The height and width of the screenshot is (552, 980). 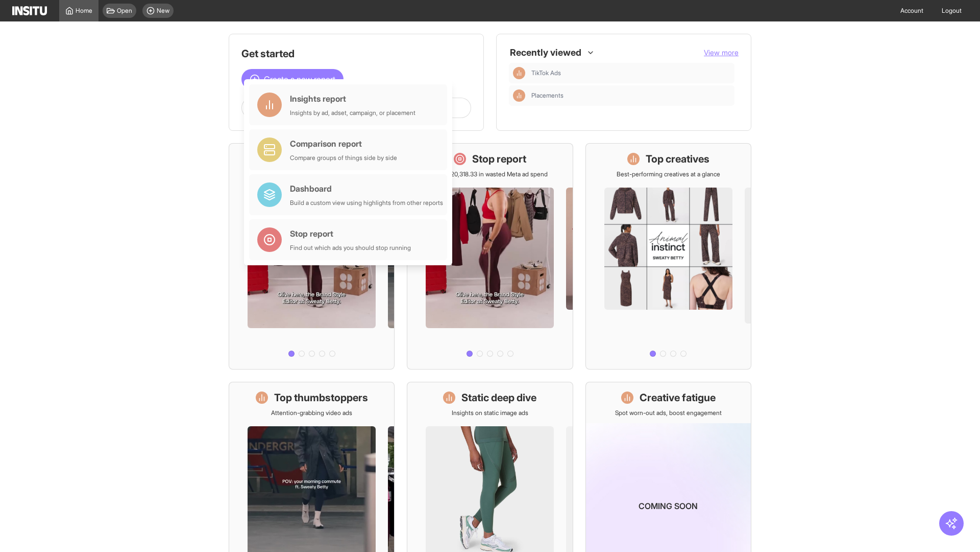 I want to click on p: Best-performing creatives at a glance, so click(x=669, y=174).